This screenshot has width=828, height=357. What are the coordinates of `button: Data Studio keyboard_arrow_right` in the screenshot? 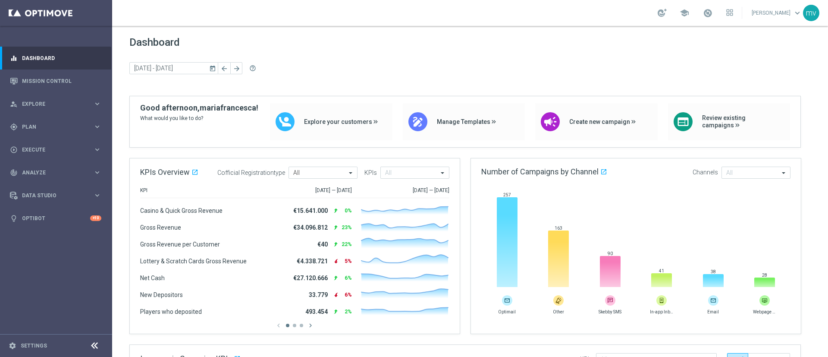 It's located at (56, 195).